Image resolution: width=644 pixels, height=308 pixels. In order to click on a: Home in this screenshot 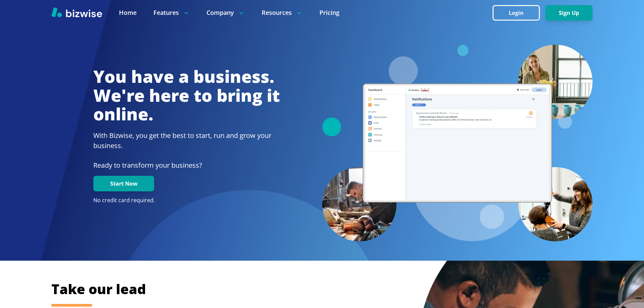, I will do `click(127, 12)`.